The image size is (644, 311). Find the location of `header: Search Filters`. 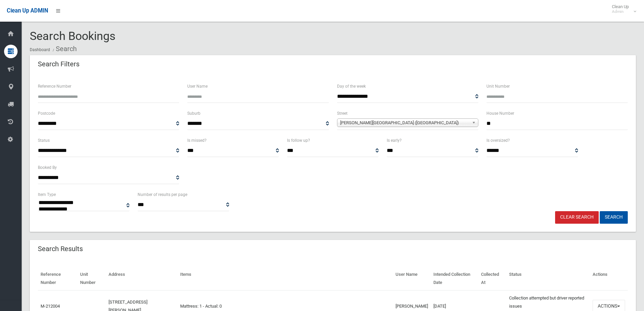

header: Search Filters is located at coordinates (59, 64).